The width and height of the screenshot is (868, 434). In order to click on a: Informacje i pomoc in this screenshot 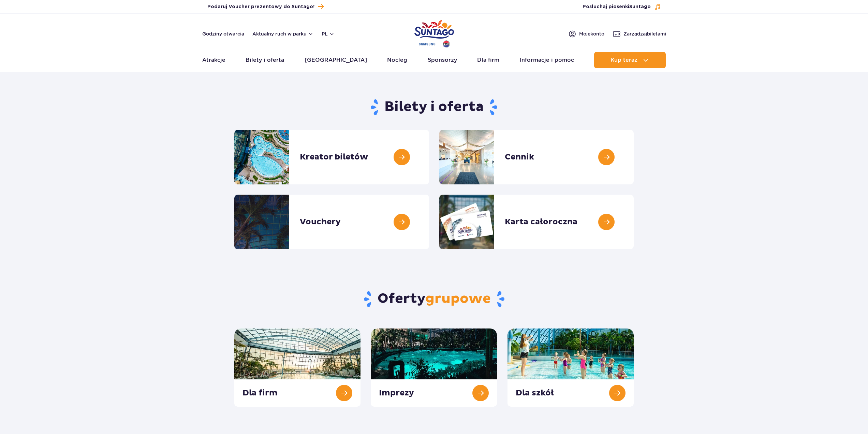, I will do `click(547, 60)`.